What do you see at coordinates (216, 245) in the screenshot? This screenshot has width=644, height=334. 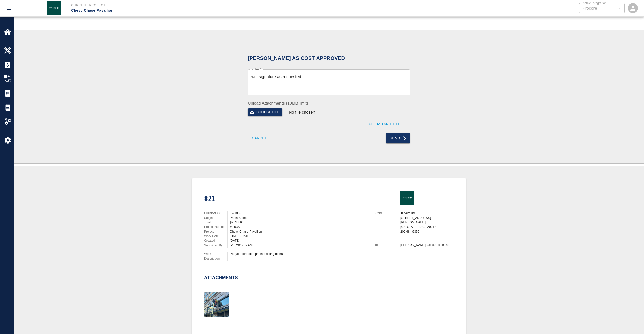 I see `p: Submitted By` at bounding box center [216, 245].